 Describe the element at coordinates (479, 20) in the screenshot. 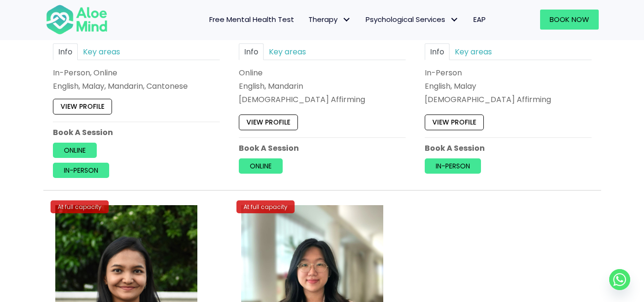

I see `a: EAP` at that location.